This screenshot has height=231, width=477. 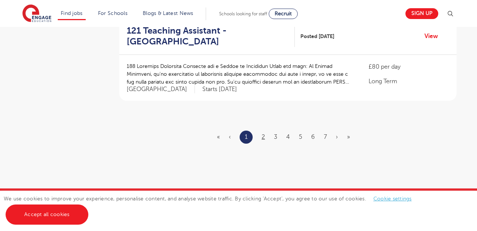 What do you see at coordinates (288, 137) in the screenshot?
I see `a: 4` at bounding box center [288, 137].